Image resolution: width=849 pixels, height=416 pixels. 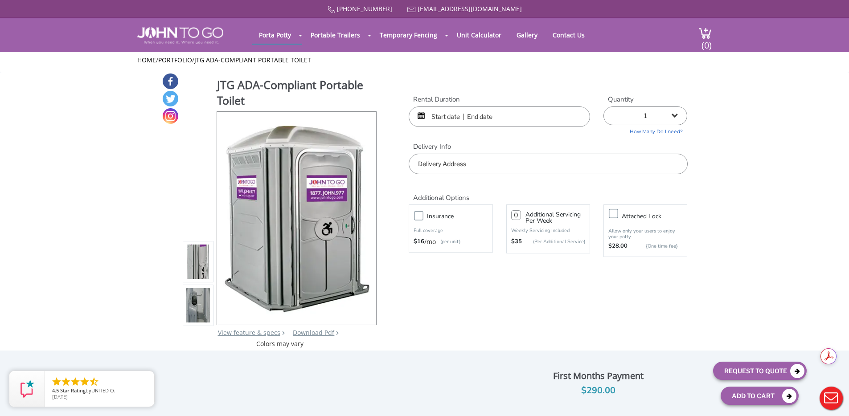 I want to click on p: Weekly Servicing Included, so click(x=548, y=230).